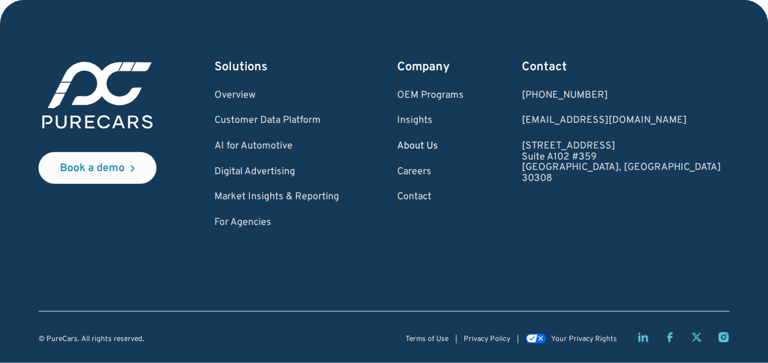  I want to click on a: Overview, so click(277, 96).